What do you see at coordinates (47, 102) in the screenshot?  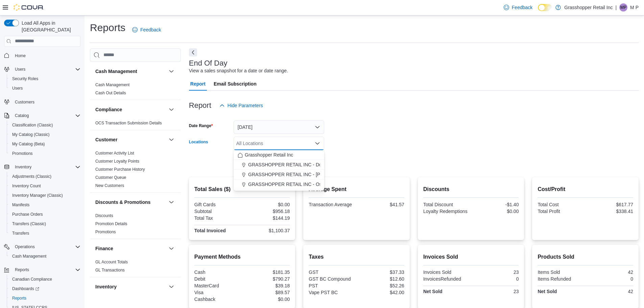 I see `span: Customers` at bounding box center [47, 102].